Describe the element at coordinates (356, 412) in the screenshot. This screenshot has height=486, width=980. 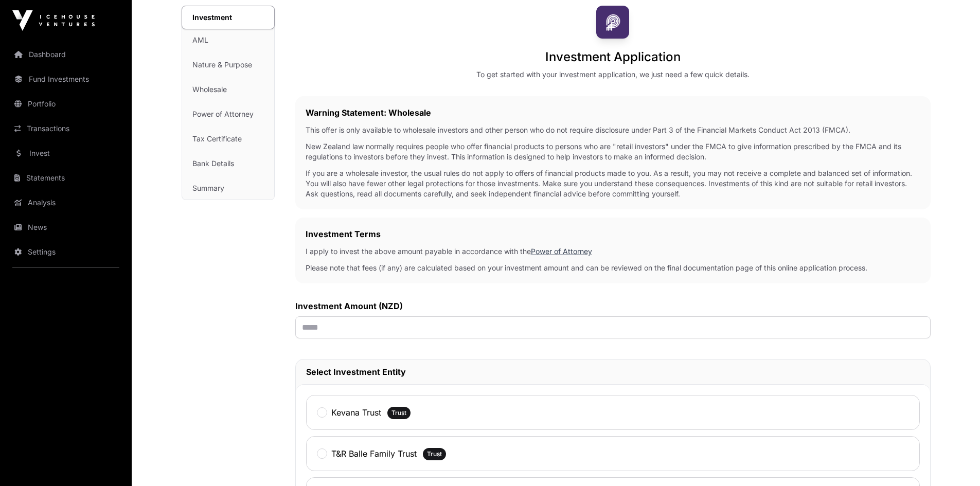
I see `label: Kevana Trust` at that location.